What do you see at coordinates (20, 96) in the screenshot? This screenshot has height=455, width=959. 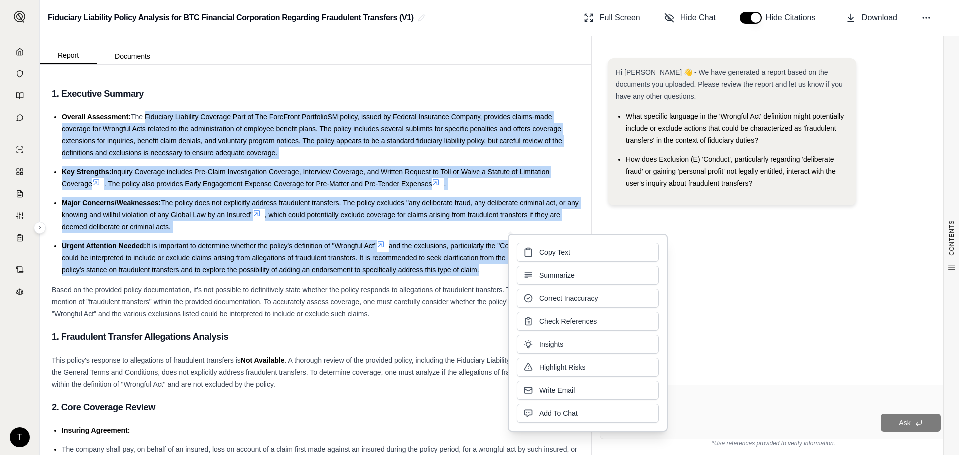 I see `a: Prompt Library` at bounding box center [20, 96].